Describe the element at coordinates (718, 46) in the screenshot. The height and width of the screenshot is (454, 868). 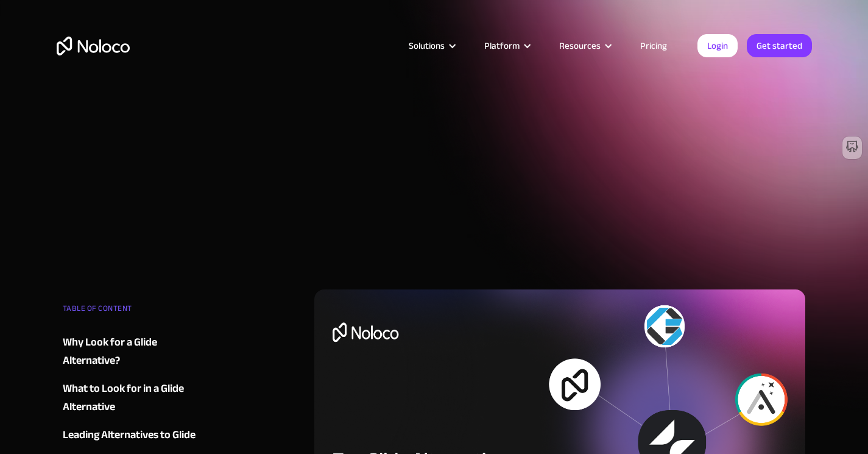
I see `a: Login` at that location.